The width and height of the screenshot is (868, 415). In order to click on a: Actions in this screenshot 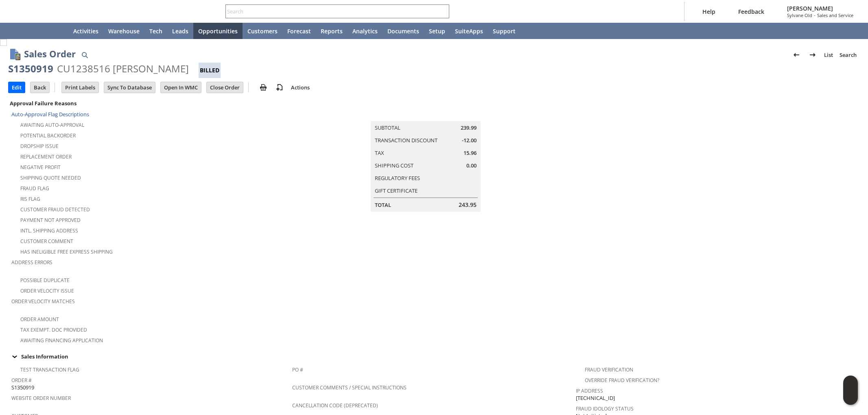, I will do `click(301, 87)`.